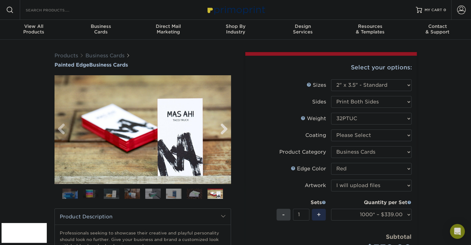  Describe the element at coordinates (70, 194) in the screenshot. I see `img: Business Cards 01` at that location.